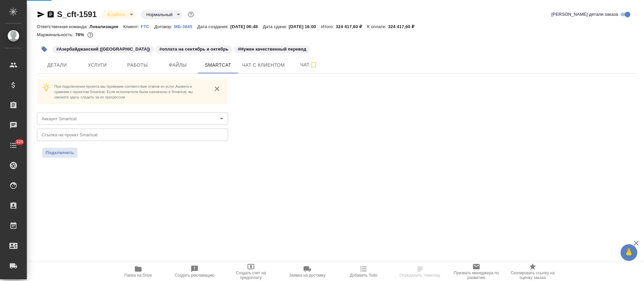 This screenshot has width=644, height=281. I want to click on button: 60590.34 RUB;, so click(90, 35).